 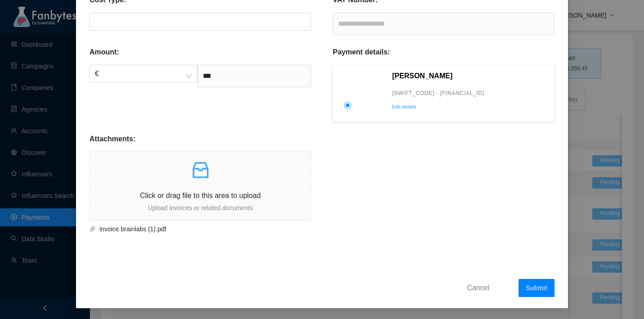 What do you see at coordinates (361, 52) in the screenshot?
I see `p: Payment details:` at bounding box center [361, 52].